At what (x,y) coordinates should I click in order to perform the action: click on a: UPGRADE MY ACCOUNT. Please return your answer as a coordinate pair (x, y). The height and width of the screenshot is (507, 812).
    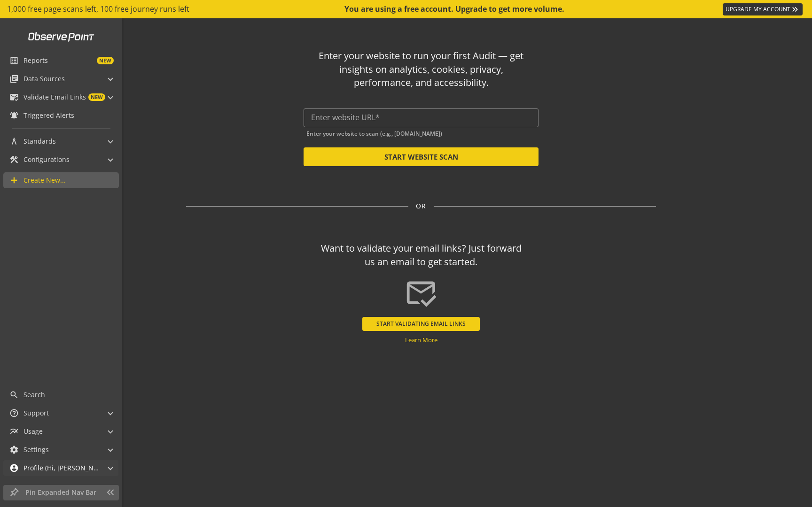
    Looking at the image, I should click on (763, 9).